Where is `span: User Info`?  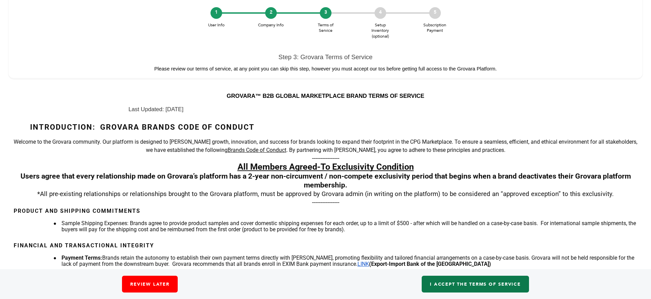
span: User Info is located at coordinates (216, 25).